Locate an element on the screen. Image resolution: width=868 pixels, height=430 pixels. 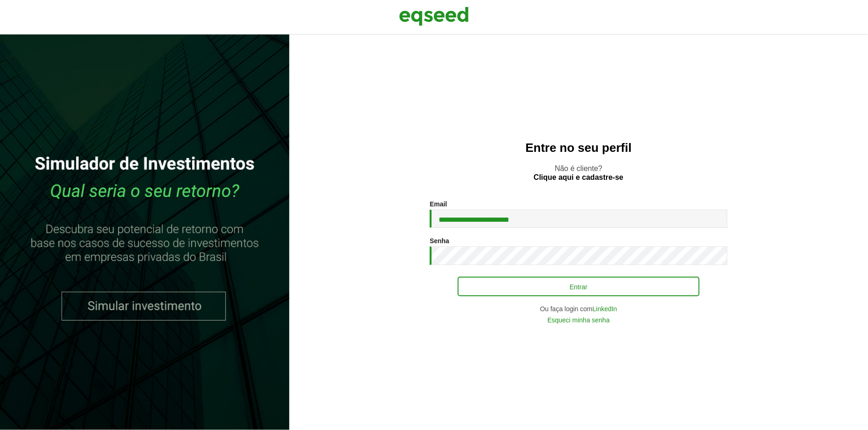
div: Ou faça login com is located at coordinates (579, 309).